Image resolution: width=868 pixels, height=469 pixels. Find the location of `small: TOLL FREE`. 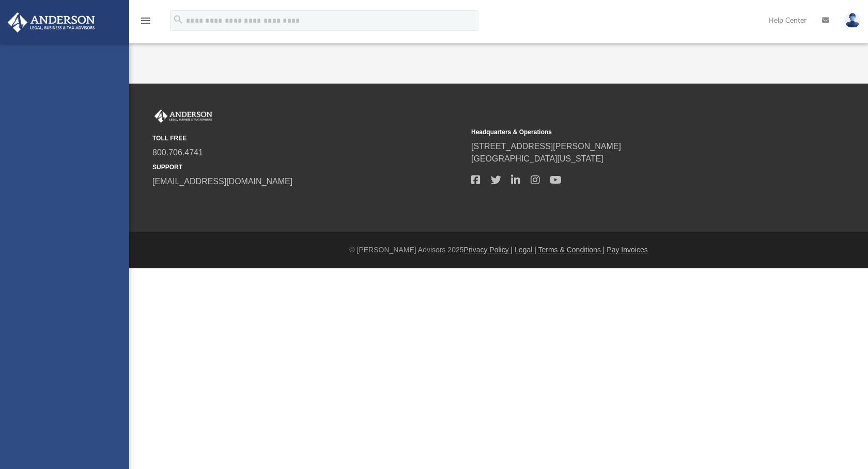

small: TOLL FREE is located at coordinates (308, 138).